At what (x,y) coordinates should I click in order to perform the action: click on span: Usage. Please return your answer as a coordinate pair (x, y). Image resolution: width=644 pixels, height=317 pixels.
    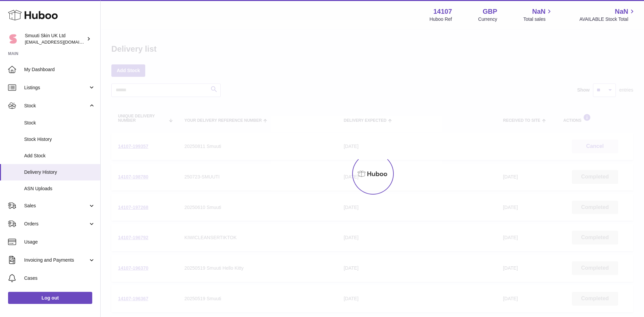
    Looking at the image, I should click on (60, 242).